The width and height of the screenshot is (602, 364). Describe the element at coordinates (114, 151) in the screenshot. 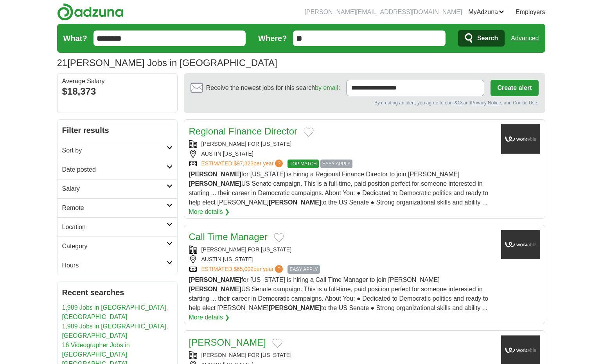

I see `h2: Sort by` at that location.